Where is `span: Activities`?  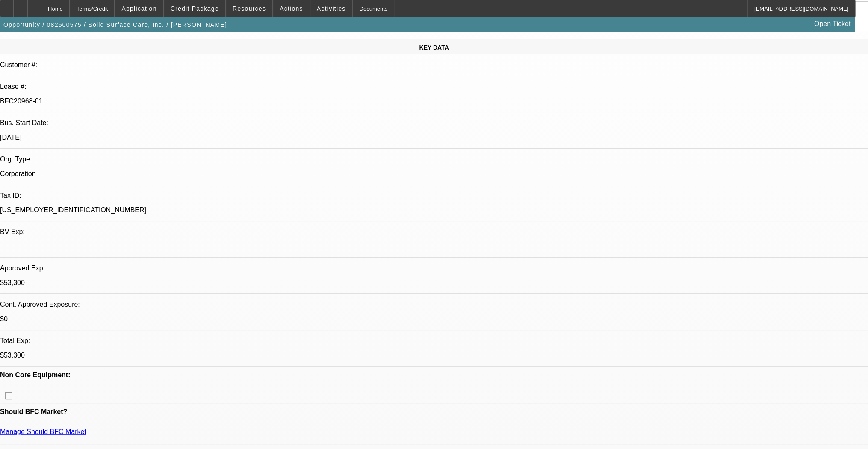
span: Activities is located at coordinates (332, 9).